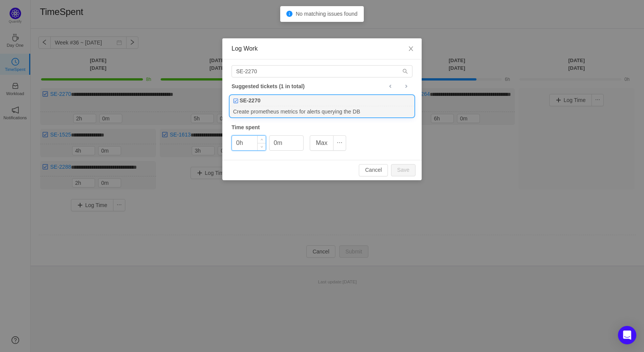  What do you see at coordinates (322, 111) in the screenshot?
I see `div: Create prometheus metrics for alerts querying the DB` at bounding box center [322, 111].